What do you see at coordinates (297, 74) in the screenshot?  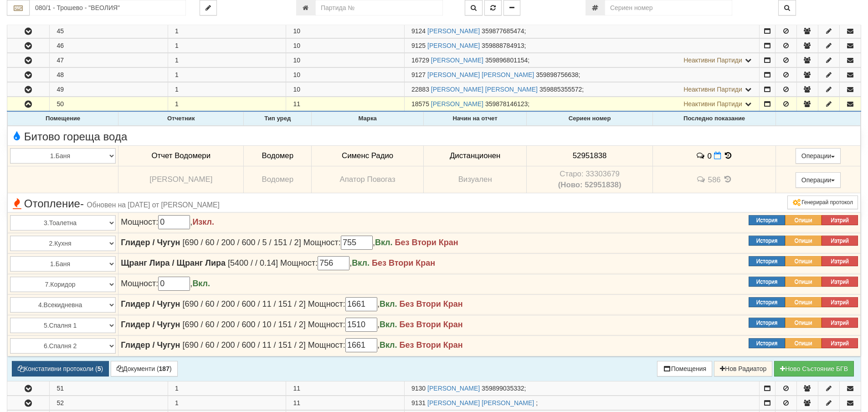 I see `span: 10` at bounding box center [297, 74].